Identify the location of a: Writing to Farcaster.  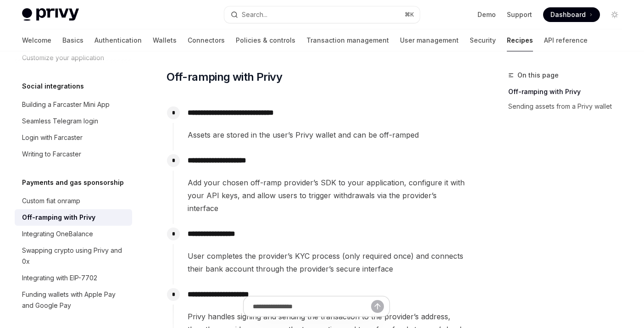
(73, 154).